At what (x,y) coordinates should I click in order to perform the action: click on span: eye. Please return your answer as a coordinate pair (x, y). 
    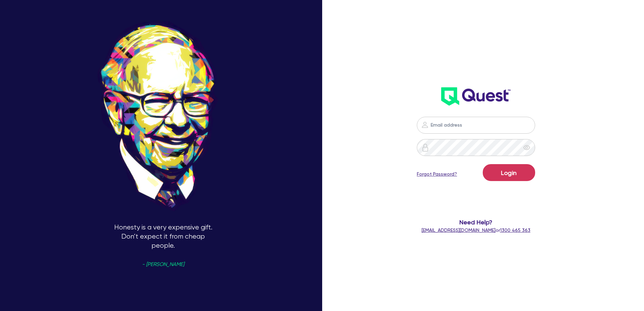
    Looking at the image, I should click on (527, 147).